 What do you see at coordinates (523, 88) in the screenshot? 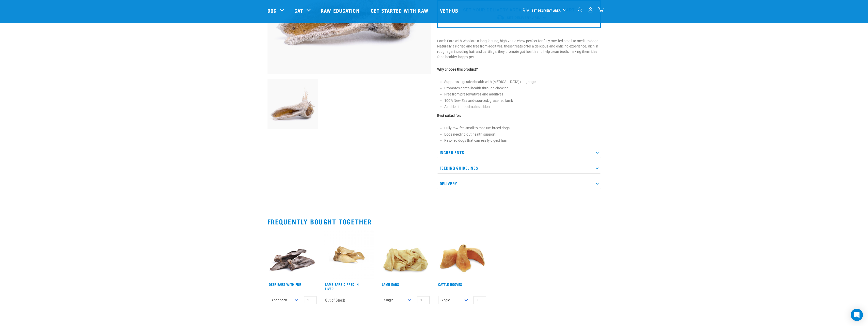
I see `li: Promotes dental health through chewing` at bounding box center [523, 88].